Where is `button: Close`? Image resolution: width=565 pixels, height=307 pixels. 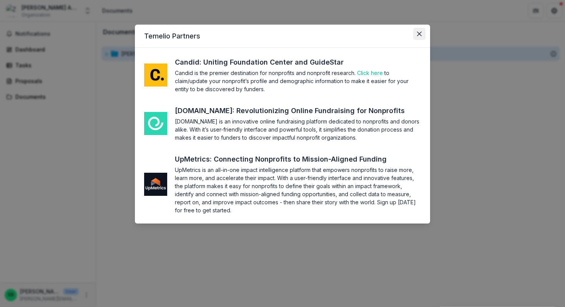 button: Close is located at coordinates (420, 34).